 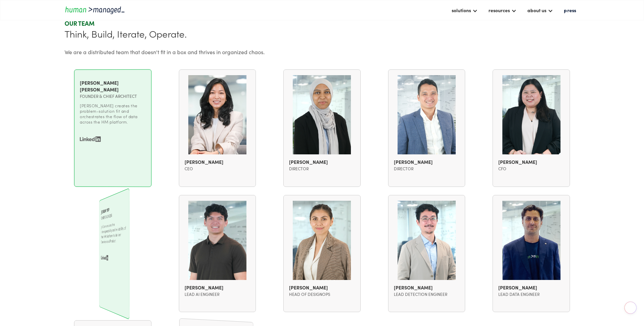 I want to click on div: lead detection engineer, so click(x=427, y=294).